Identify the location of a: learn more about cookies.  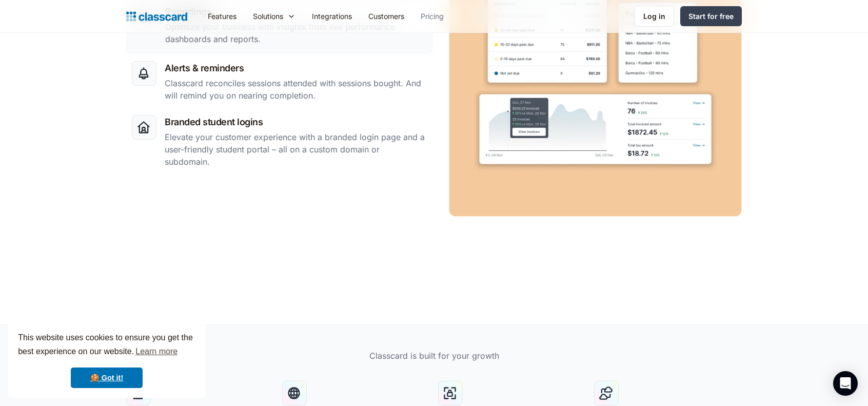
(156, 352).